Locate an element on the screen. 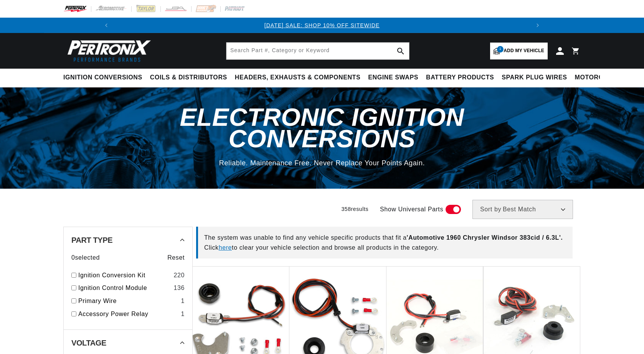  span: Add my vehicle is located at coordinates (524, 51).